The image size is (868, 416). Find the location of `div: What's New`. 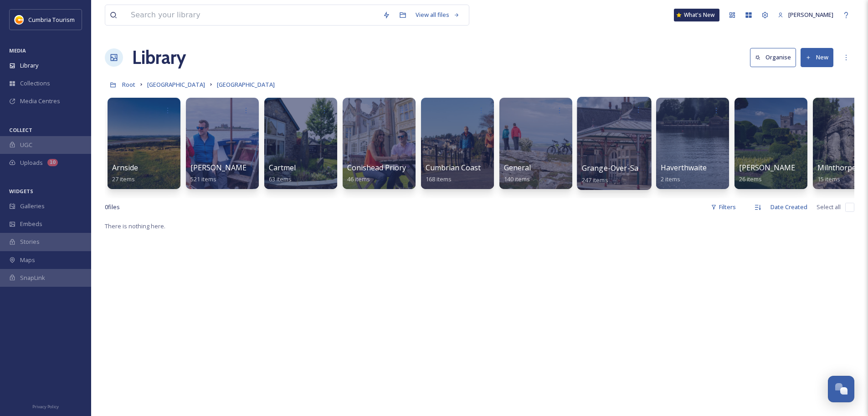

div: What's New is located at coordinates (697, 15).